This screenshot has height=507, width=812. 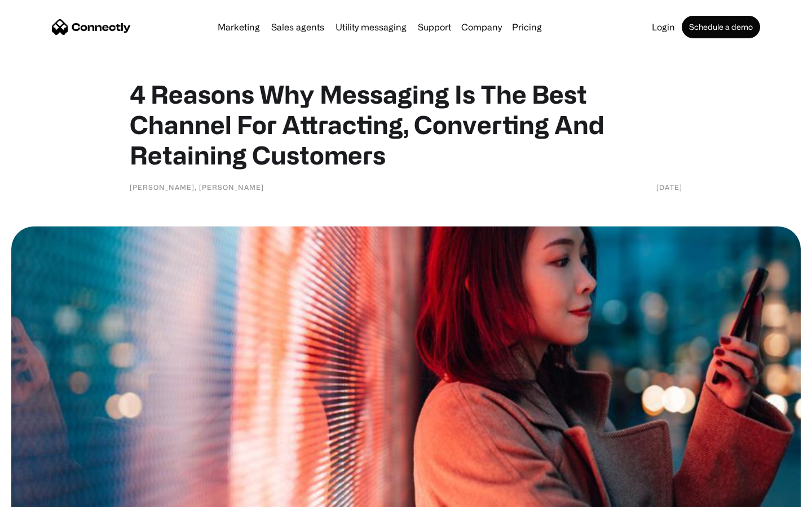 What do you see at coordinates (298, 27) in the screenshot?
I see `a: Sales agents` at bounding box center [298, 27].